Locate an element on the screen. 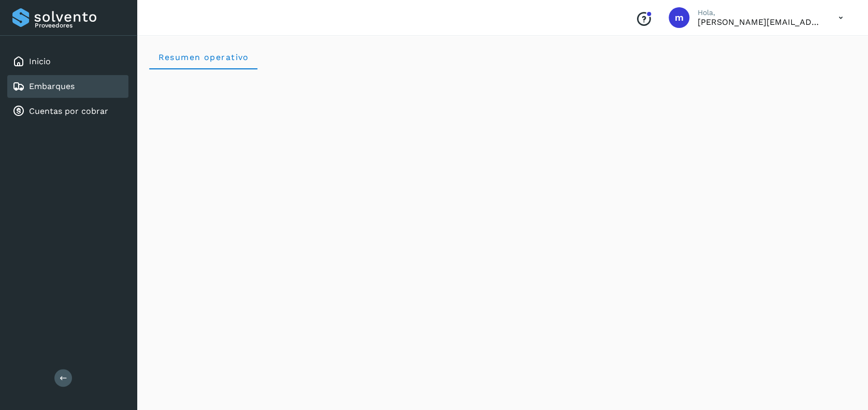  div: Embarques is located at coordinates (68, 87).